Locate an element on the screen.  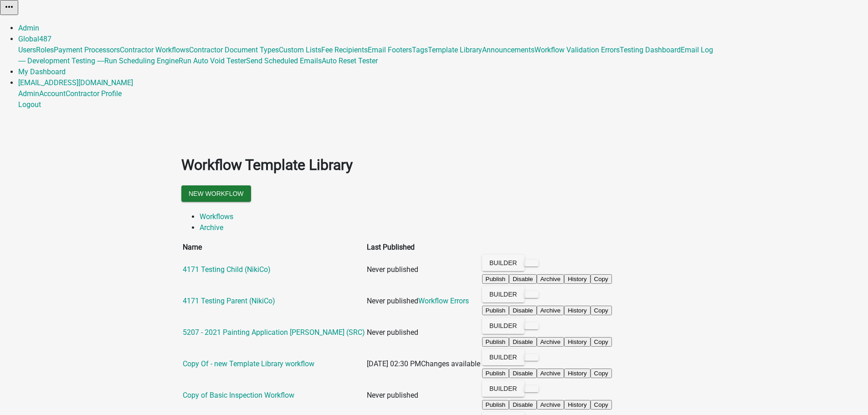
a: Users is located at coordinates (27, 50).